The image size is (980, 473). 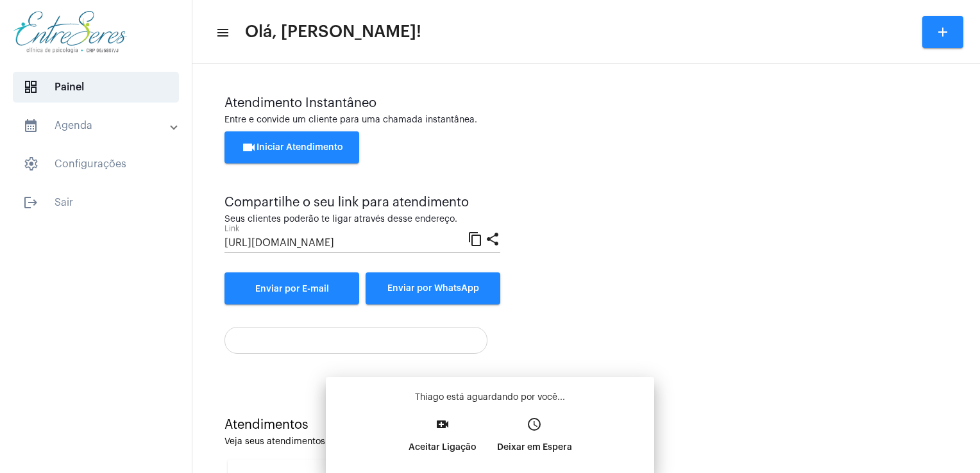 I want to click on span: Painel, so click(x=96, y=87).